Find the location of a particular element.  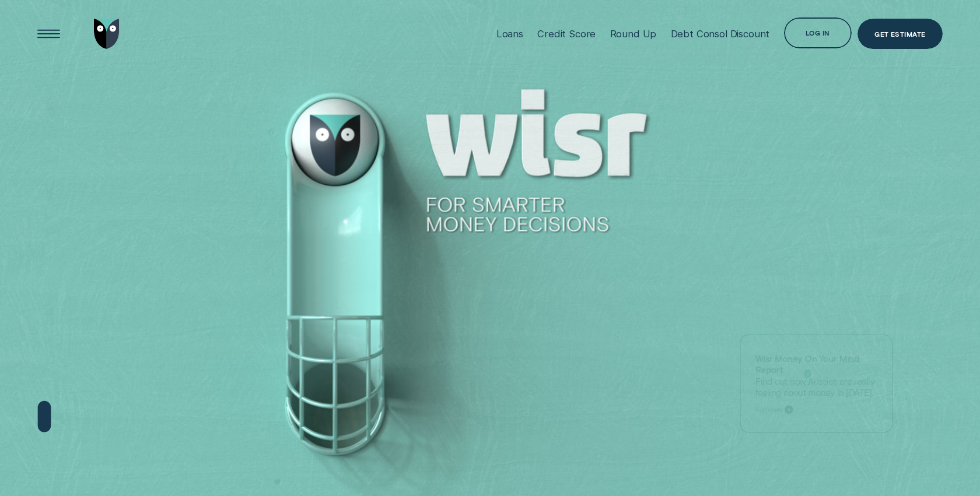

button: Log in is located at coordinates (818, 33).